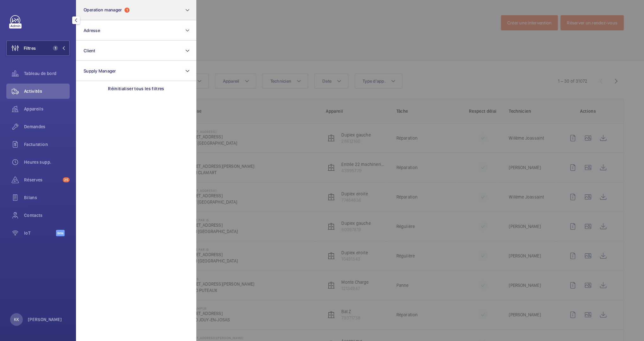  I want to click on span: Heures supp., so click(47, 162).